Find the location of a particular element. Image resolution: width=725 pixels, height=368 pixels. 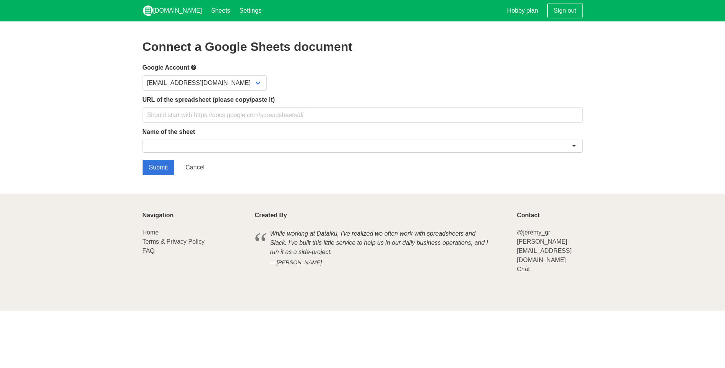

p: Contact is located at coordinates (550, 215).